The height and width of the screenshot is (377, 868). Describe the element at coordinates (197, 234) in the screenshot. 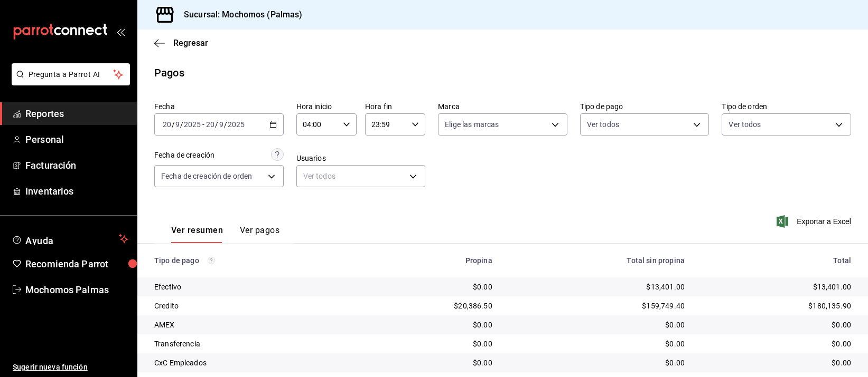

I see `button: Ver resumen` at that location.